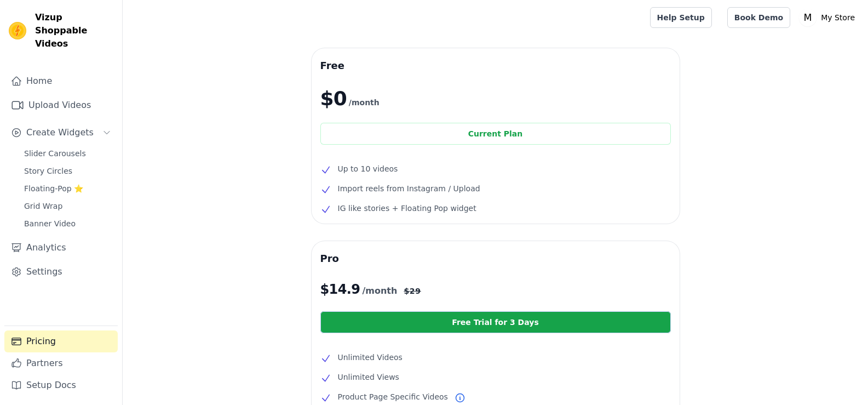 This screenshot has width=868, height=405. I want to click on a: Floating-Pop ⭐, so click(68, 188).